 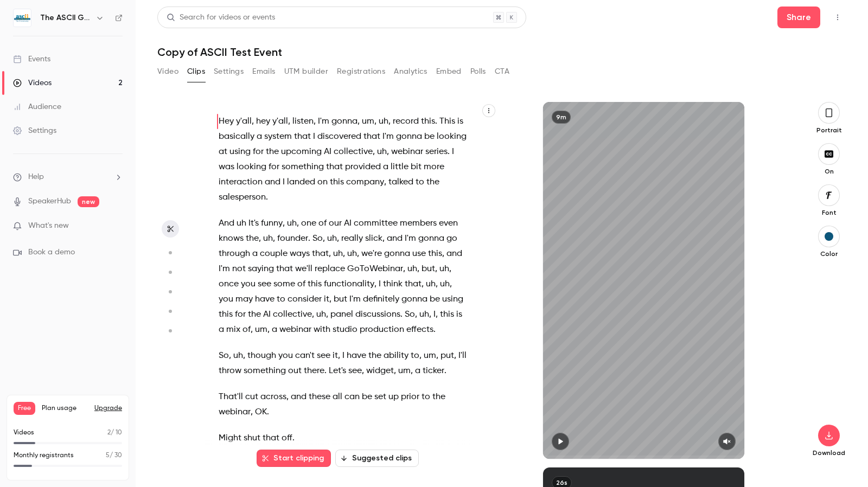 I want to click on span: on, so click(x=322, y=182).